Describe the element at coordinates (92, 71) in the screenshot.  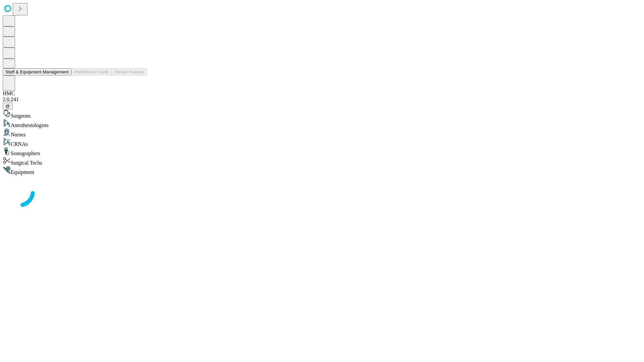
I see `button: Preference Cards` at that location.